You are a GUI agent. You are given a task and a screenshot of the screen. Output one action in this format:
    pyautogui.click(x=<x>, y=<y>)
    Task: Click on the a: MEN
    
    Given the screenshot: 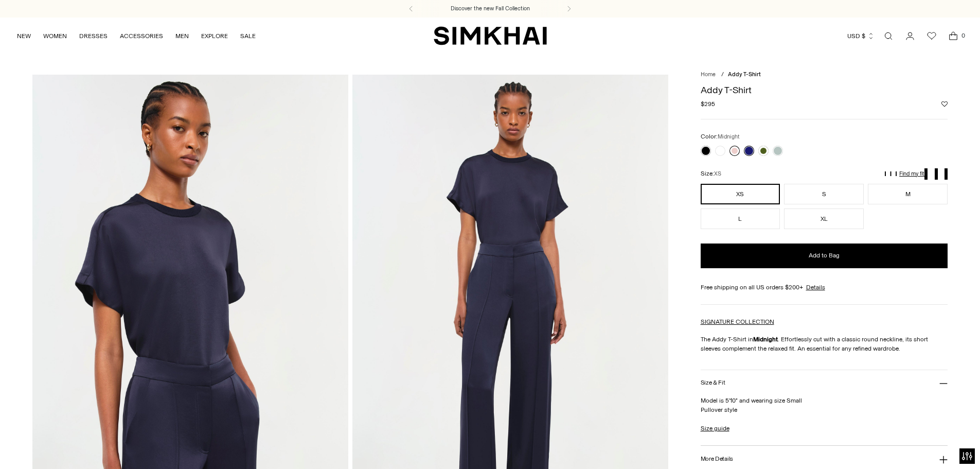 What is the action you would take?
    pyautogui.click(x=182, y=36)
    